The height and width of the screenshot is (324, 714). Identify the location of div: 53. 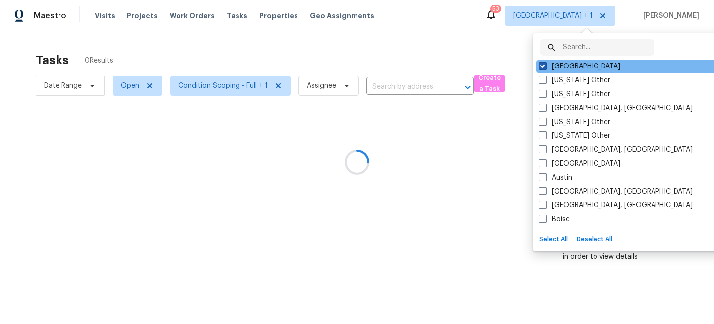
(496, 9).